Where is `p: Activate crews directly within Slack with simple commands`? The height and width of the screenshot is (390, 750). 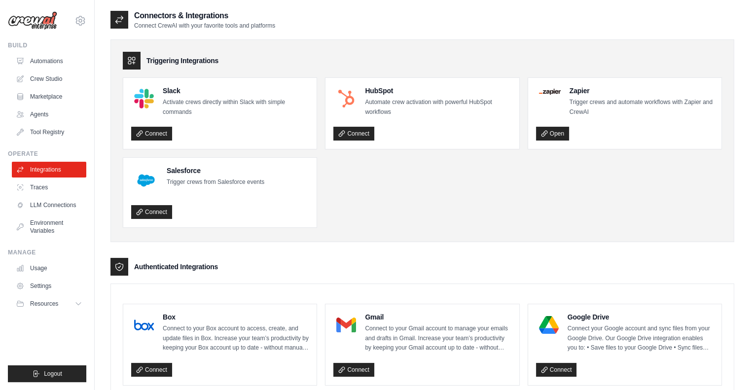
p: Activate crews directly within Slack with simple commands is located at coordinates (236, 107).